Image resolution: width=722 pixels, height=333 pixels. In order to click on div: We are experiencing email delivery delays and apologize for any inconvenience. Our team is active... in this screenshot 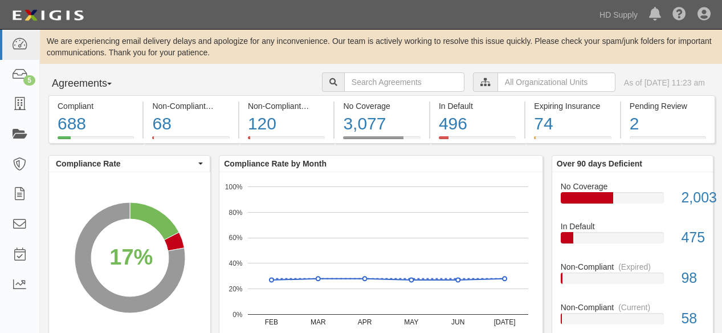, I will do `click(381, 47)`.